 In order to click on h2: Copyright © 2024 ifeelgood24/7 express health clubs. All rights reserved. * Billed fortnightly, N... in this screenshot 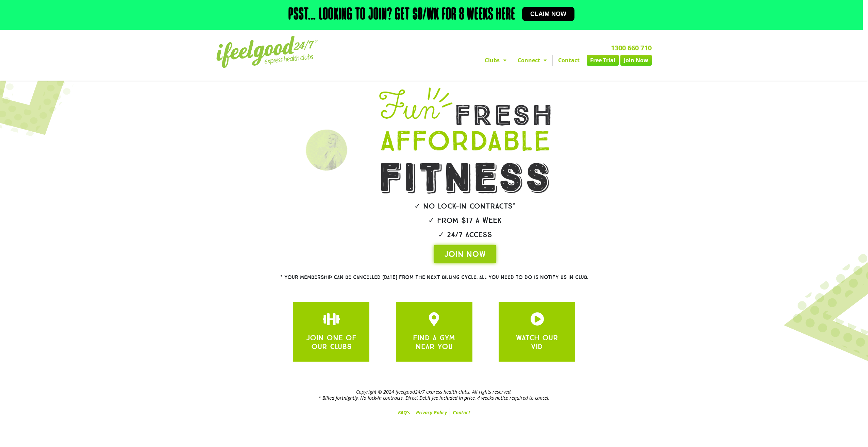, I will do `click(434, 395)`.